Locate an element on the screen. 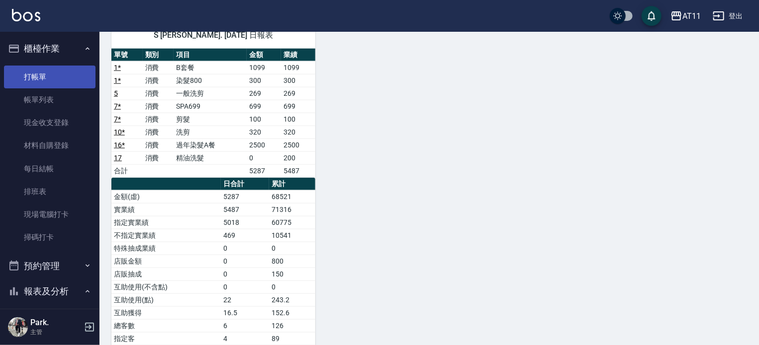 The height and width of the screenshot is (345, 759). td: 金額(虛) is located at coordinates (166, 197).